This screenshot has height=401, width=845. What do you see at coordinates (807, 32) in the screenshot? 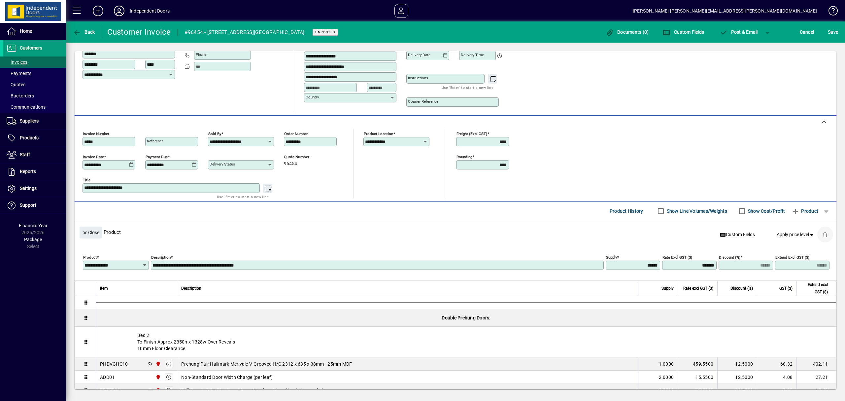
I see `span: Cancel` at bounding box center [807, 32].